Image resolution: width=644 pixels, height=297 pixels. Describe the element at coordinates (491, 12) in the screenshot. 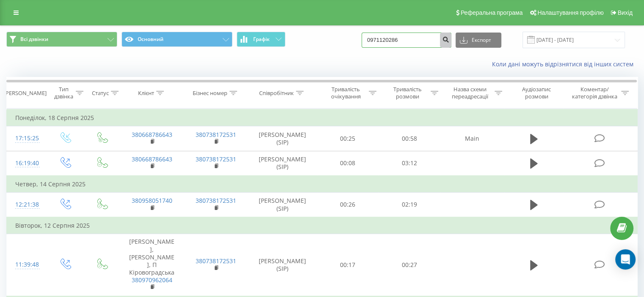

I see `span: Реферальна програма` at that location.